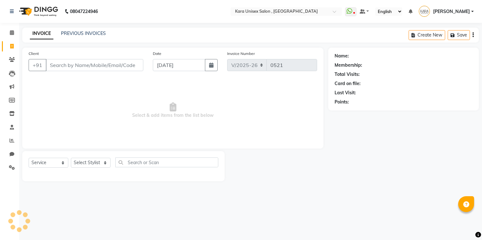  What do you see at coordinates (341, 102) in the screenshot?
I see `div: Points:` at bounding box center [341, 102].